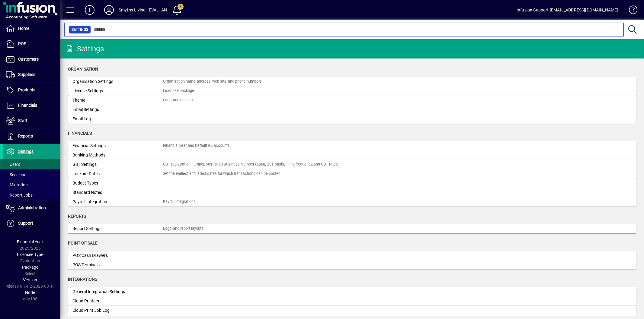  Describe the element at coordinates (83, 69) in the screenshot. I see `span: Organisation` at that location.